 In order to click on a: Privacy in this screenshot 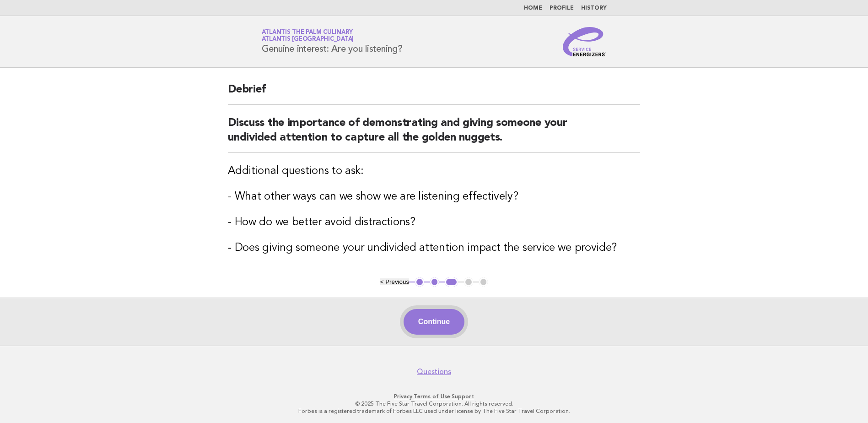, I will do `click(403, 396)`.